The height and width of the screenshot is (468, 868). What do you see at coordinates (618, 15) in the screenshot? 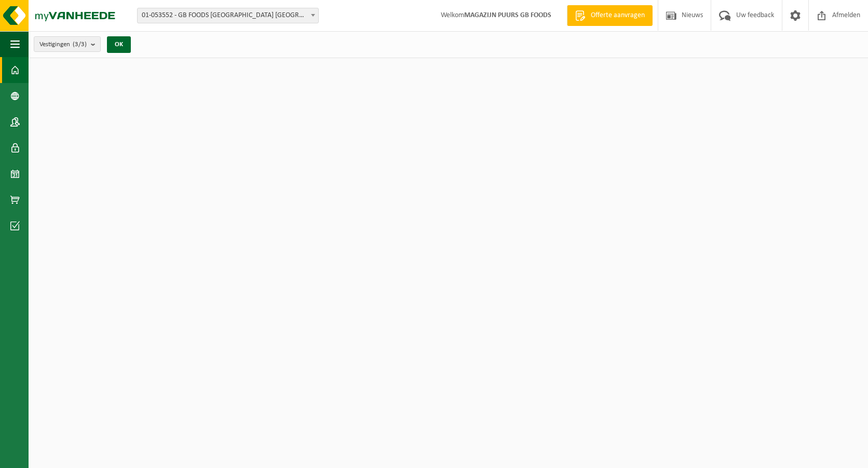
I see `span: Offerte aanvragen` at bounding box center [618, 15].